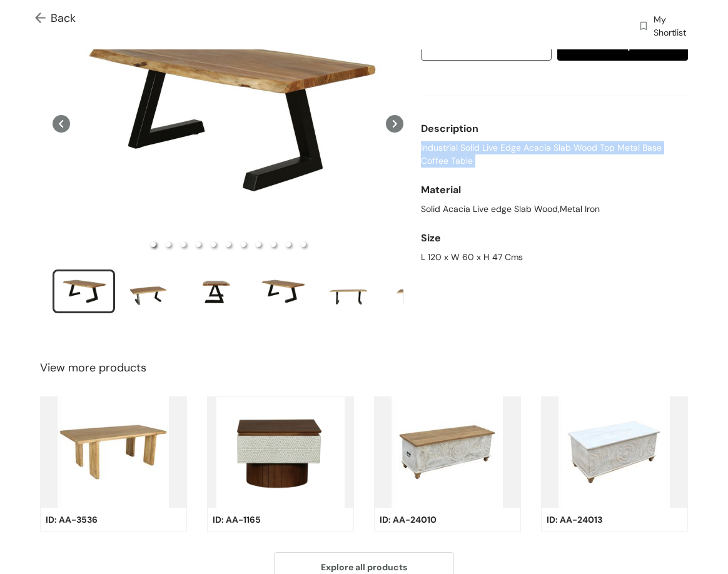  Describe the element at coordinates (408, 520) in the screenshot. I see `span: ID: AA-24010` at that location.